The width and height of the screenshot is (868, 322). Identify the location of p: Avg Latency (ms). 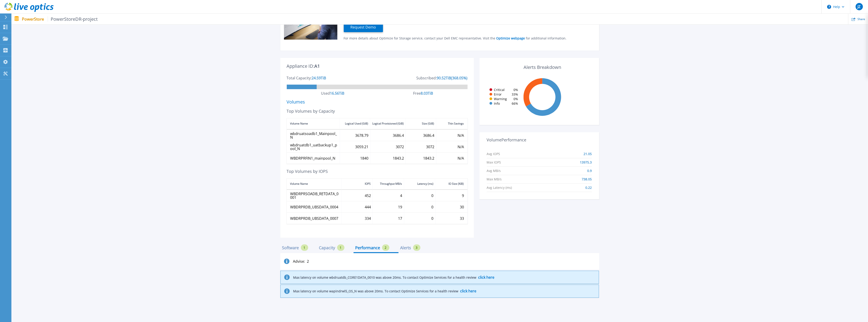
(499, 187).